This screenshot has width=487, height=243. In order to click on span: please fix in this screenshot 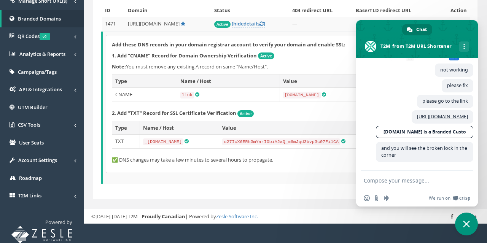, I will do `click(457, 85)`.